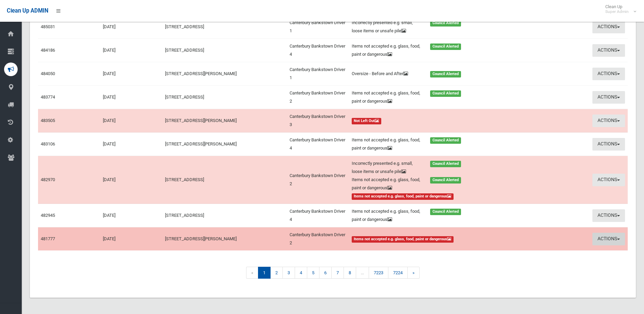 This screenshot has height=314, width=644. What do you see at coordinates (350, 273) in the screenshot?
I see `a: 8` at bounding box center [350, 273].